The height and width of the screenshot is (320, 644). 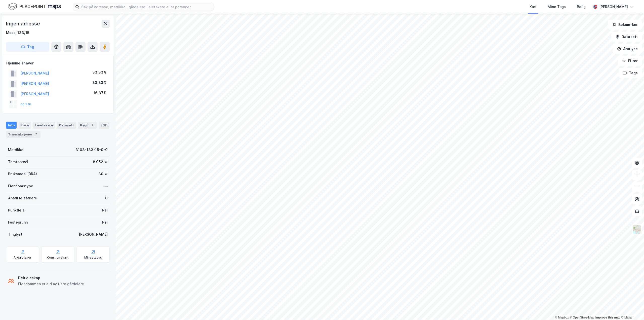 What do you see at coordinates (16, 210) in the screenshot?
I see `div: Punktleie` at bounding box center [16, 210].